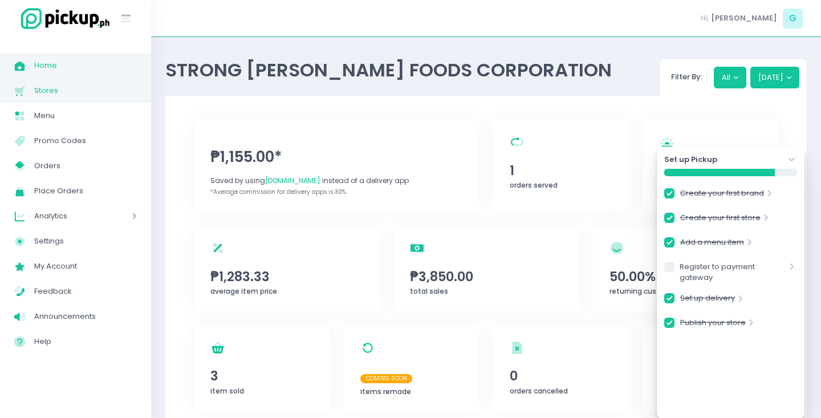 The image size is (821, 418). What do you see at coordinates (86, 291) in the screenshot?
I see `span: Feedback` at bounding box center [86, 291].